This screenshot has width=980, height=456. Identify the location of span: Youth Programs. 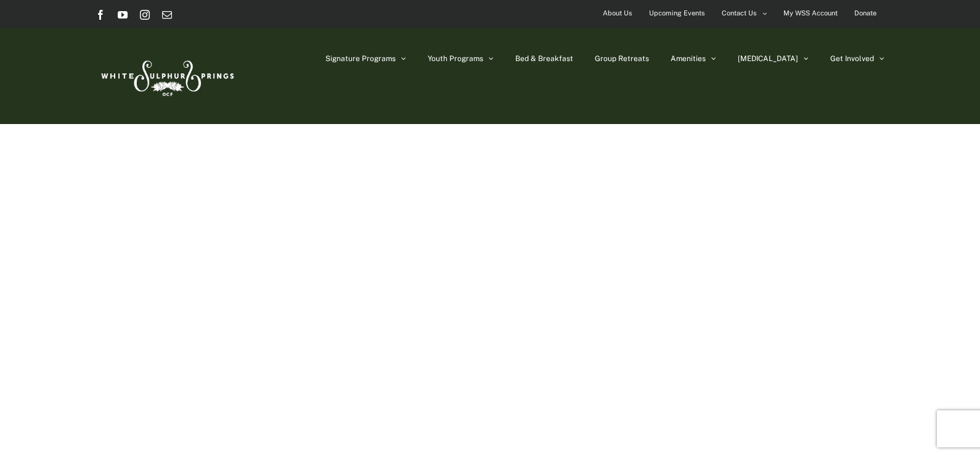
(456, 59).